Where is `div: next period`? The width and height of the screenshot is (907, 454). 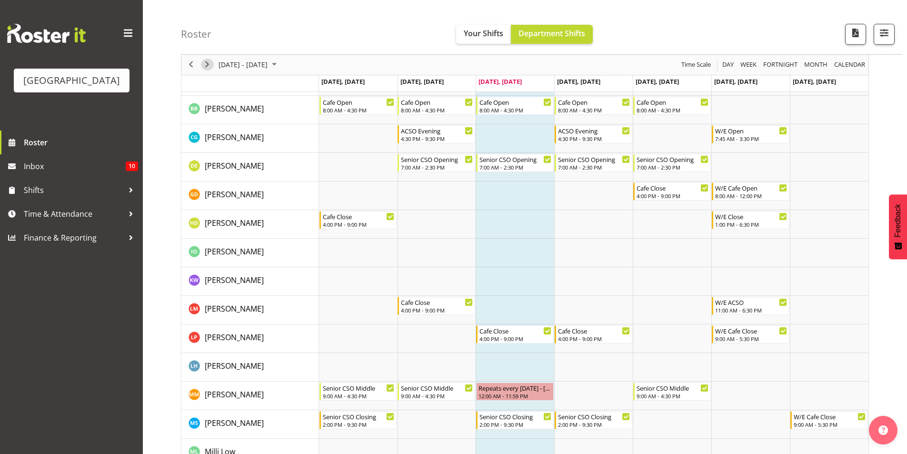
div: next period is located at coordinates (207, 65).